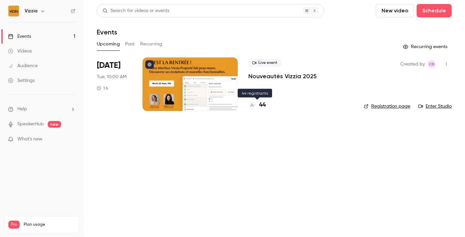 The height and width of the screenshot is (237, 465). I want to click on img: Vizzia, so click(14, 11).